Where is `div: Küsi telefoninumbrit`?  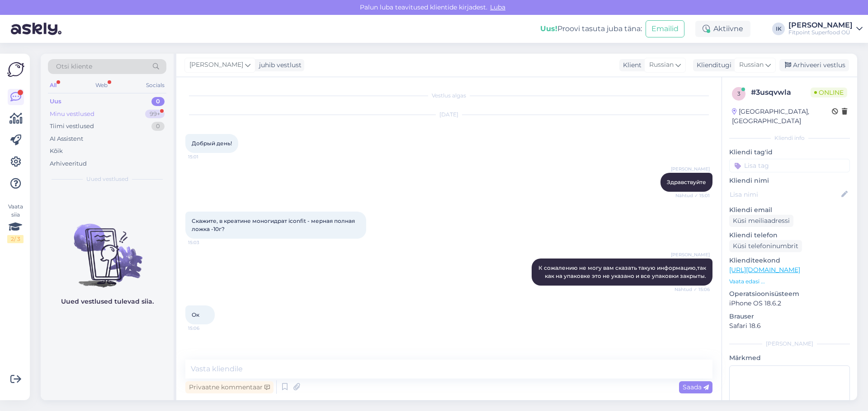 div: Küsi telefoninumbrit is located at coordinates (765, 246).